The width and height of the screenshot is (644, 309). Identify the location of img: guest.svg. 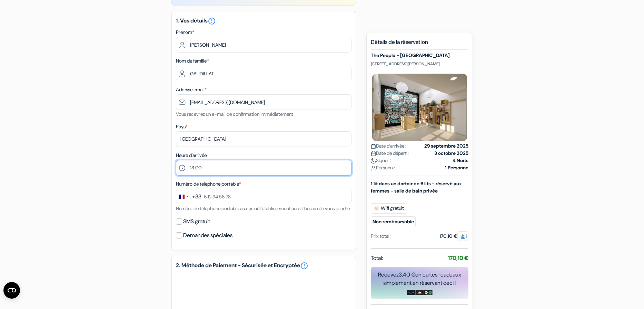
(462, 237).